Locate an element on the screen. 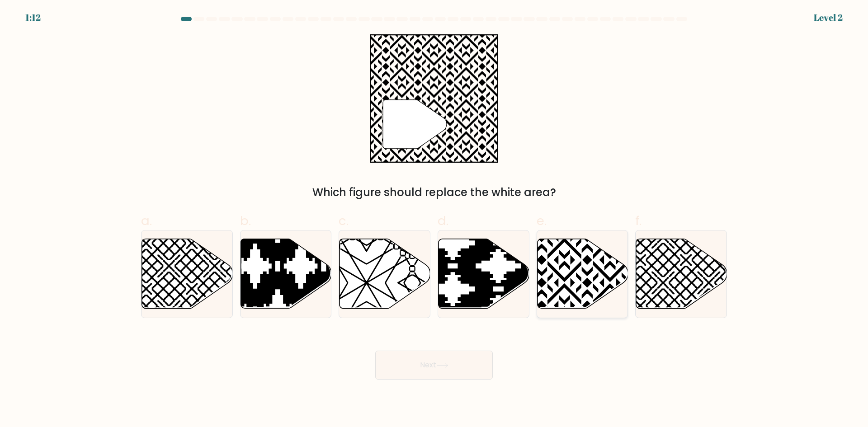  div: 1:12 is located at coordinates (33, 17).